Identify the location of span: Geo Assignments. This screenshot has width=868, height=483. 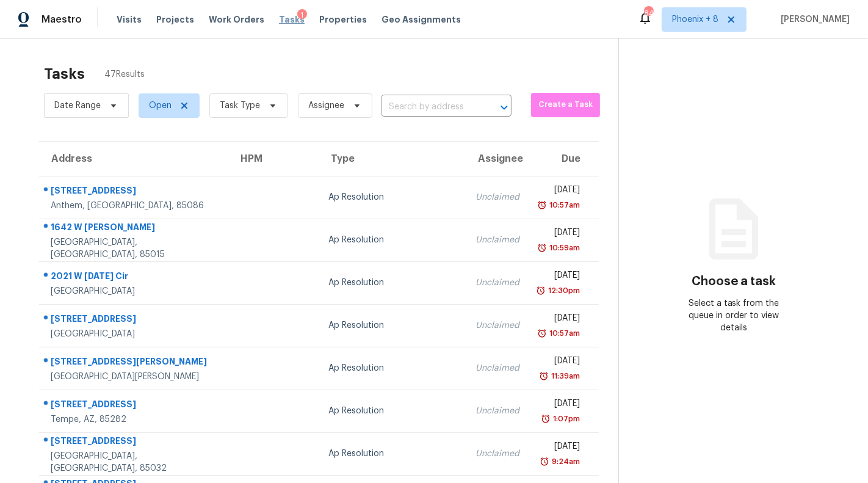
(421, 20).